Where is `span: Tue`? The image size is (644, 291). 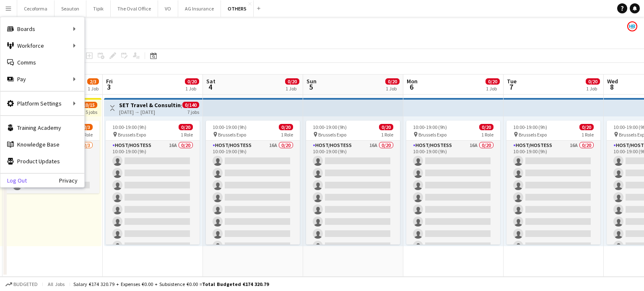
span: Tue is located at coordinates (511, 81).